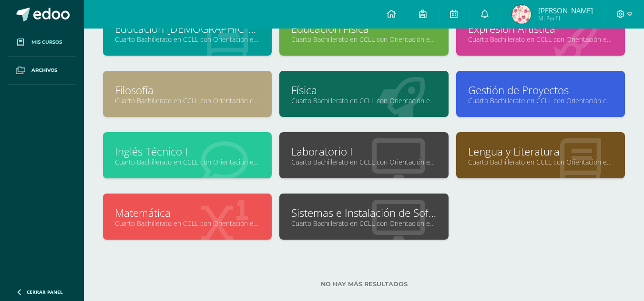  What do you see at coordinates (364, 213) in the screenshot?
I see `a: Sistemas e Instalación de Software` at bounding box center [364, 213].